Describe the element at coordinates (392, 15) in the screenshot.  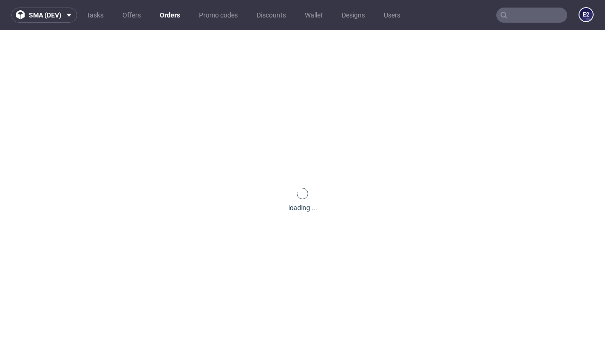
I see `a: Users` at that location.